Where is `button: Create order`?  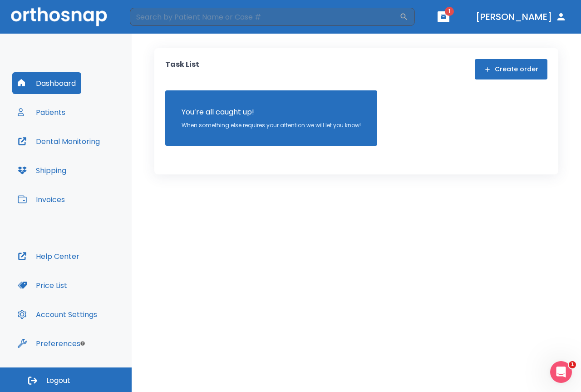 button: Create order is located at coordinates (511, 69).